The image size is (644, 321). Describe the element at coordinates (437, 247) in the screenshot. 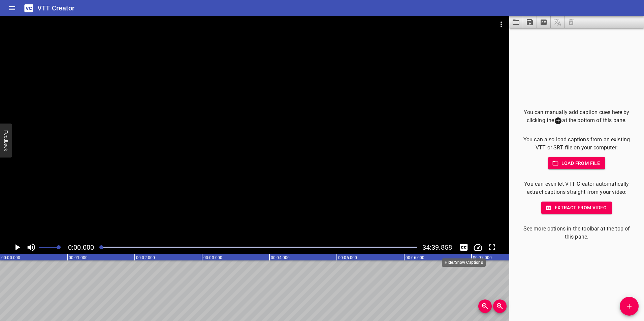

I see `span: 34:39.858` at that location.